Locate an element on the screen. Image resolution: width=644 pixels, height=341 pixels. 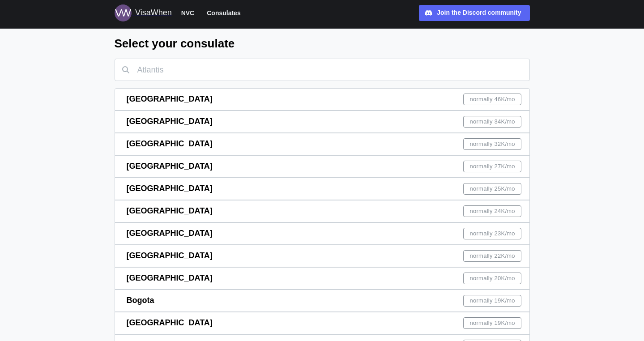
a: NVC is located at coordinates (188, 13).